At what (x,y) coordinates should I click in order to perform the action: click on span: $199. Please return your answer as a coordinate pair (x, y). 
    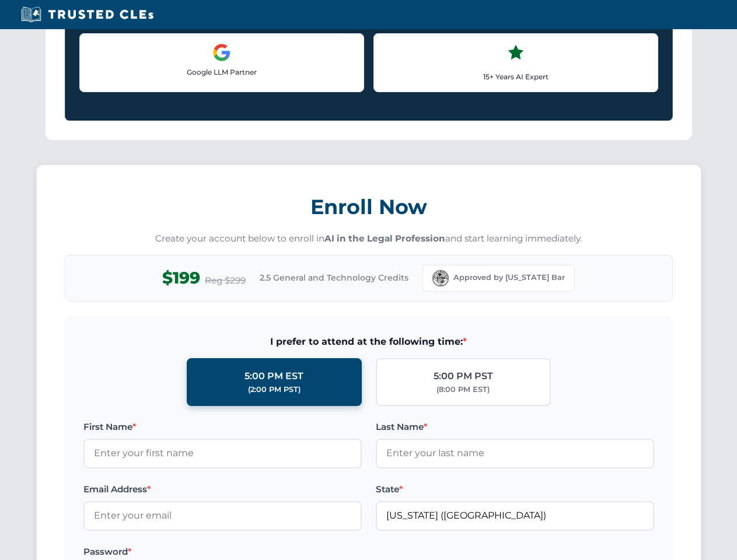
    Looking at the image, I should click on (181, 277).